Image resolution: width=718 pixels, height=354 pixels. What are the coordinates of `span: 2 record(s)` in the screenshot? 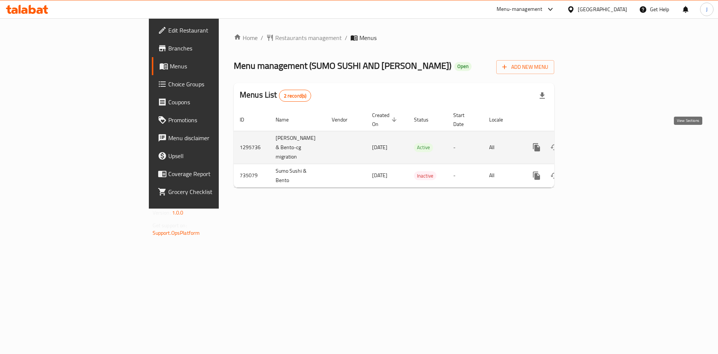 It's located at (295, 96).